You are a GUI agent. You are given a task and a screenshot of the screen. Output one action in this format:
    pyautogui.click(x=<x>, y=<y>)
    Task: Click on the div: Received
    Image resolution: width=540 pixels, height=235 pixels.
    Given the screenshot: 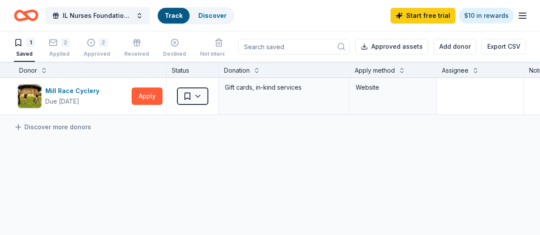 What is the action you would take?
    pyautogui.click(x=136, y=54)
    